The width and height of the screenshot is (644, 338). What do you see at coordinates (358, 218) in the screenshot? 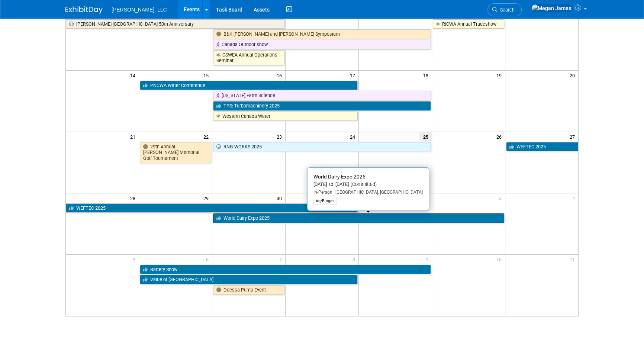
I see `a: World Dairy Expo 2025` at bounding box center [358, 218].